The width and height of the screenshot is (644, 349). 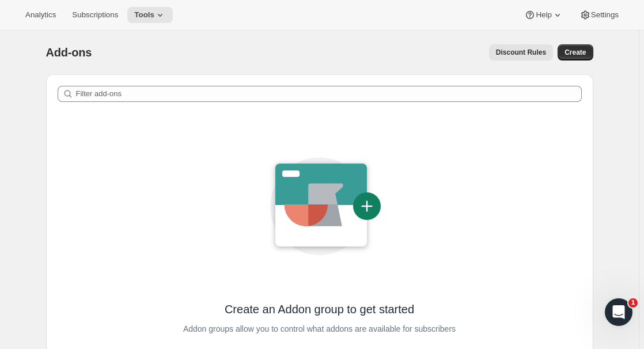 I want to click on span: Help, so click(x=543, y=15).